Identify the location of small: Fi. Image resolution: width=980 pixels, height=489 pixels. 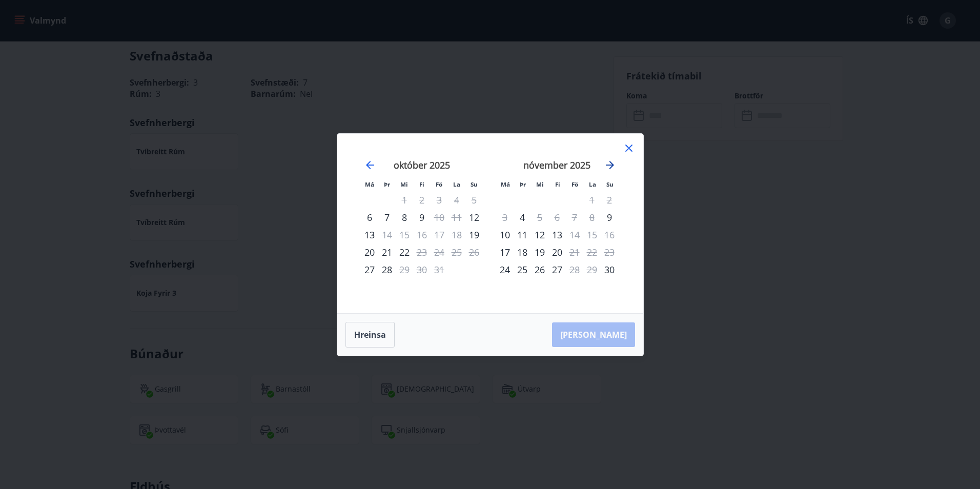
(422, 184).